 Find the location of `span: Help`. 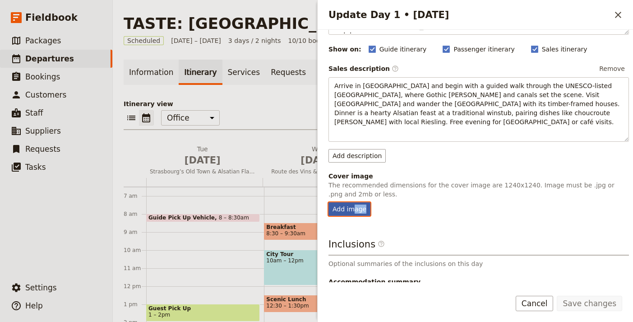

span: Help is located at coordinates (34, 305).